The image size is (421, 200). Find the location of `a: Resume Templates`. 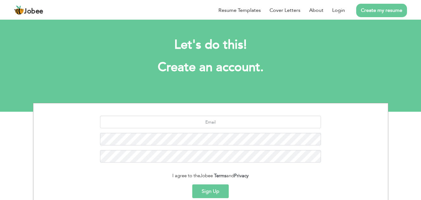

a: Resume Templates is located at coordinates (240, 10).